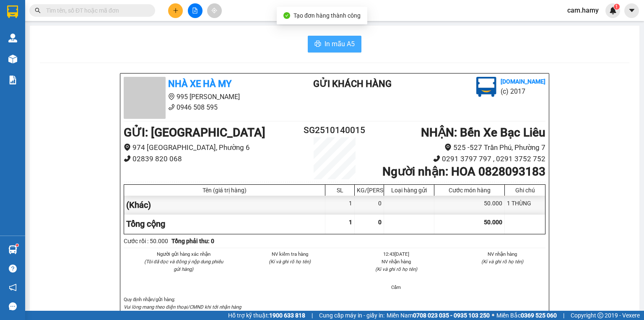 Image resolution: width=644 pixels, height=320 pixels. I want to click on li: Người gửi hàng xác nhận, so click(183, 254).